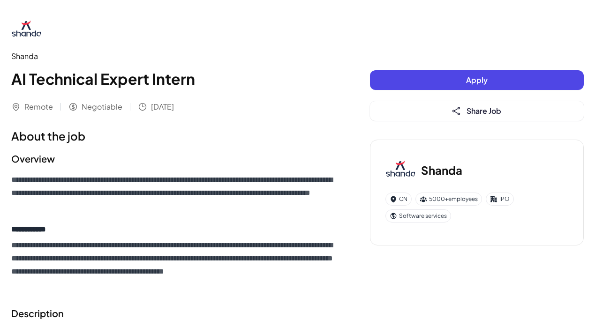 This screenshot has width=595, height=319. Describe the element at coordinates (442, 170) in the screenshot. I see `h3: Shanda` at that location.